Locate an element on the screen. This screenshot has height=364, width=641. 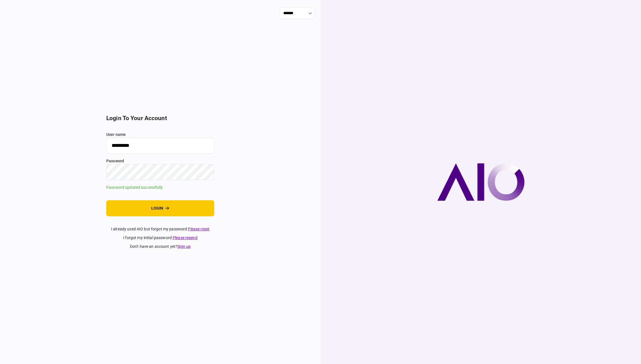
a: Sign up is located at coordinates (184, 246).